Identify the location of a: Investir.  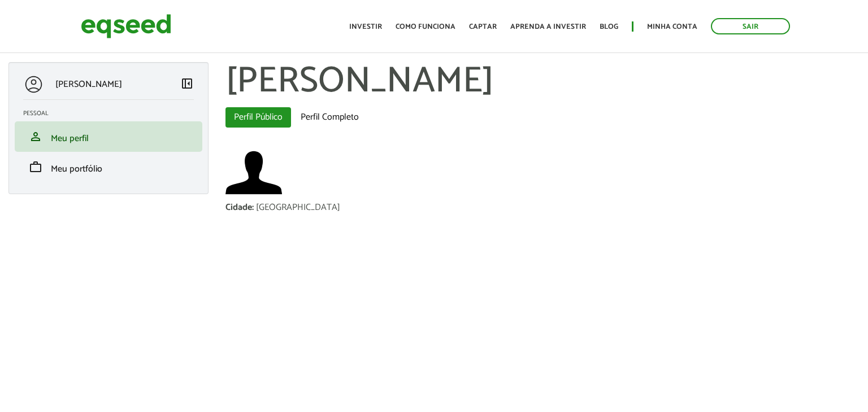
(366, 27).